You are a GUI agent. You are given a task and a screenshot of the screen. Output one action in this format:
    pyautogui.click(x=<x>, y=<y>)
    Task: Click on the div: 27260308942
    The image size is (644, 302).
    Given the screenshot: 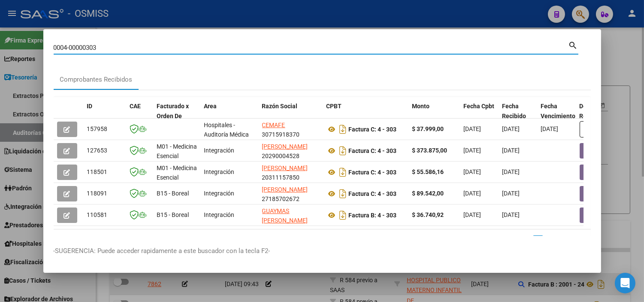 What is the action you would take?
    pyautogui.click(x=291, y=215)
    